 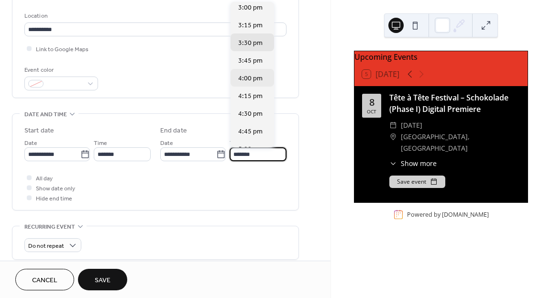 What do you see at coordinates (174, 131) in the screenshot?
I see `div: End date` at bounding box center [174, 131].